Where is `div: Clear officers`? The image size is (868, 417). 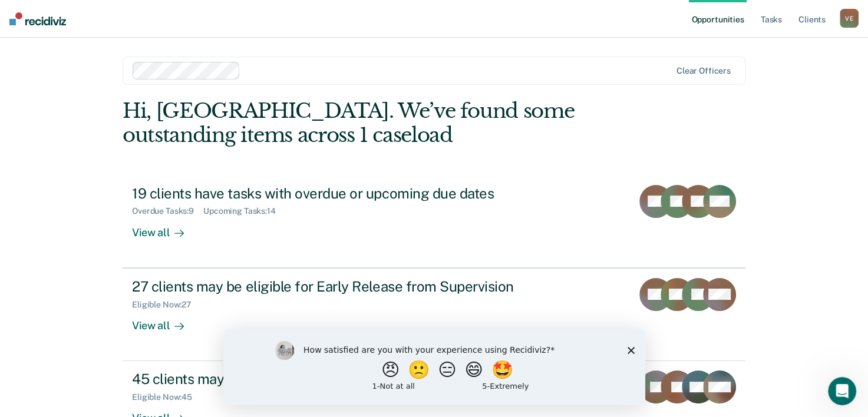
div: Clear officers is located at coordinates (703, 71).